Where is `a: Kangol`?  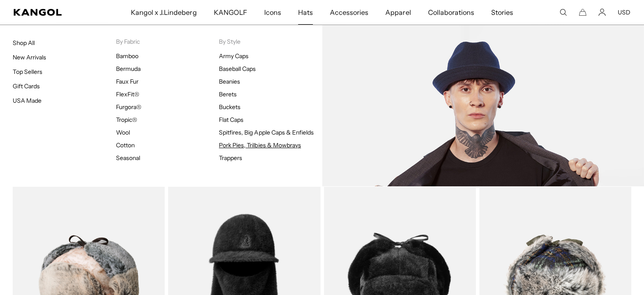 a: Kangol is located at coordinates (50, 13).